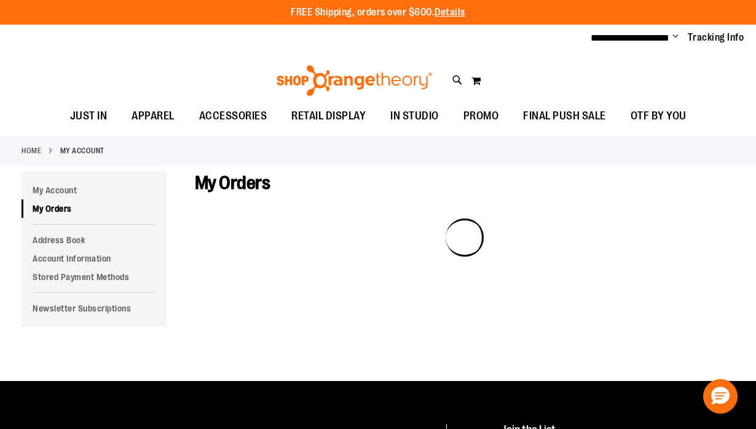  Describe the element at coordinates (659, 116) in the screenshot. I see `span: OTF BY YOU` at that location.